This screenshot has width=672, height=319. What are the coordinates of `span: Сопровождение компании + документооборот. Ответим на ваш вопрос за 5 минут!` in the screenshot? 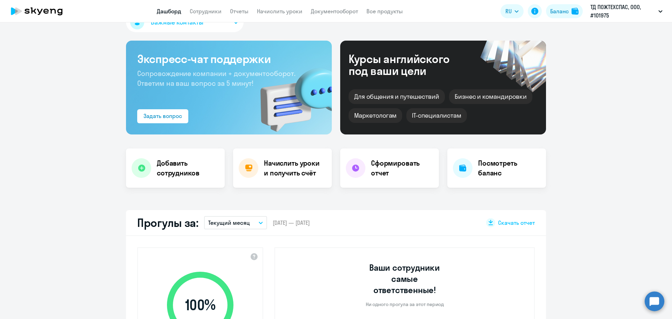 It's located at (216, 78).